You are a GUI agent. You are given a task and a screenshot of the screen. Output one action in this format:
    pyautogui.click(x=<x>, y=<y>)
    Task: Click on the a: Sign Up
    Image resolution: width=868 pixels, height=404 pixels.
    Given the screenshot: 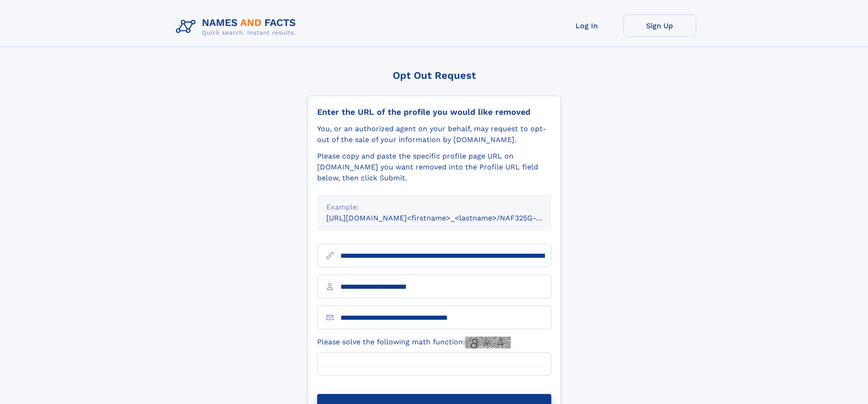 What is the action you would take?
    pyautogui.click(x=660, y=26)
    